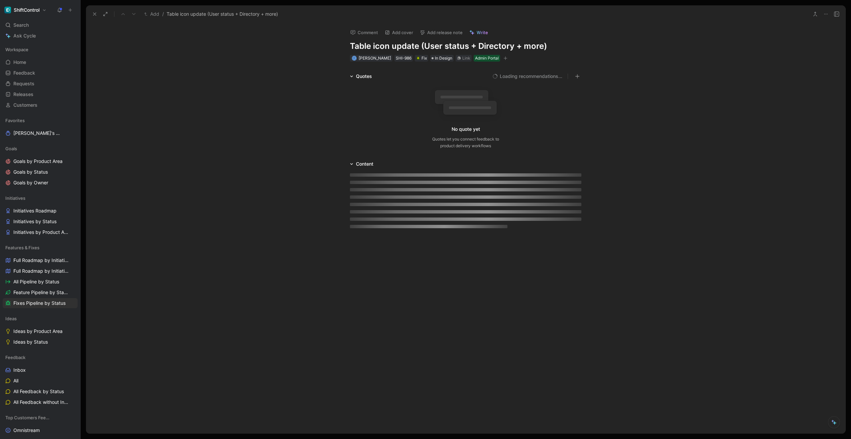 The height and width of the screenshot is (439, 851). What do you see at coordinates (25, 105) in the screenshot?
I see `span: Customers` at bounding box center [25, 105].